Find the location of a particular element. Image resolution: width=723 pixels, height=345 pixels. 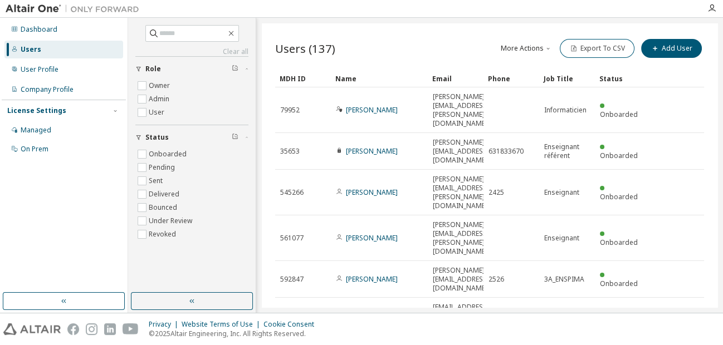

img: Altair One is located at coordinates (75, 9).